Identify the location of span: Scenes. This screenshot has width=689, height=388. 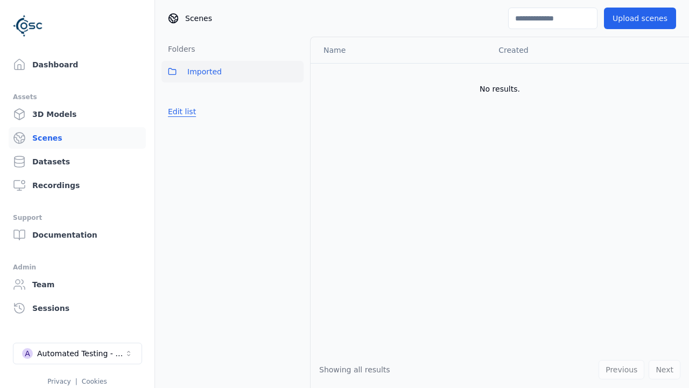
(199, 18).